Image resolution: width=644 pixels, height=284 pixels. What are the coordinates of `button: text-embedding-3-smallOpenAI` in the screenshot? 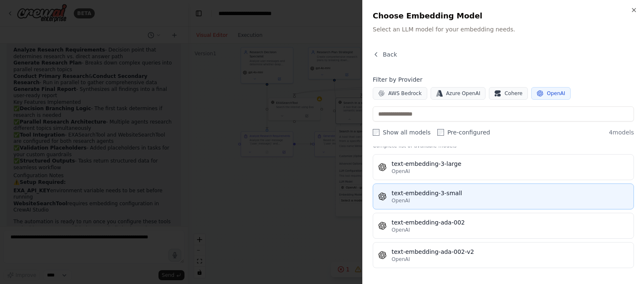 It's located at (503, 197).